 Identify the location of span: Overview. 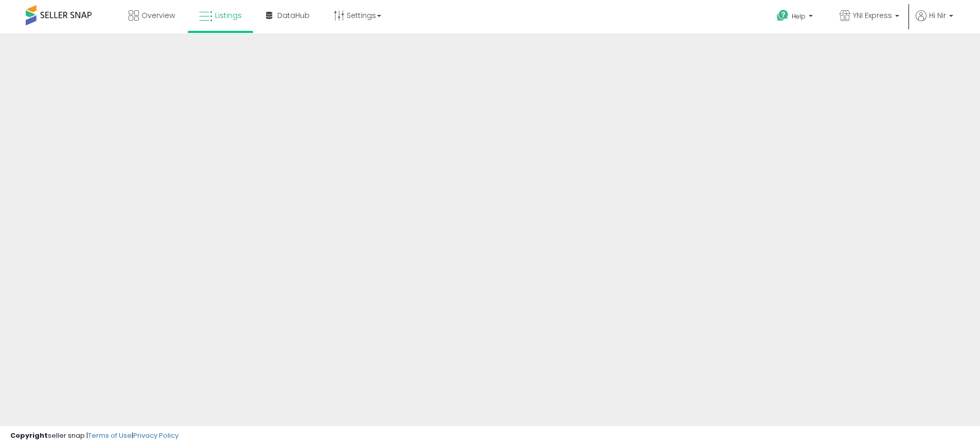
(158, 15).